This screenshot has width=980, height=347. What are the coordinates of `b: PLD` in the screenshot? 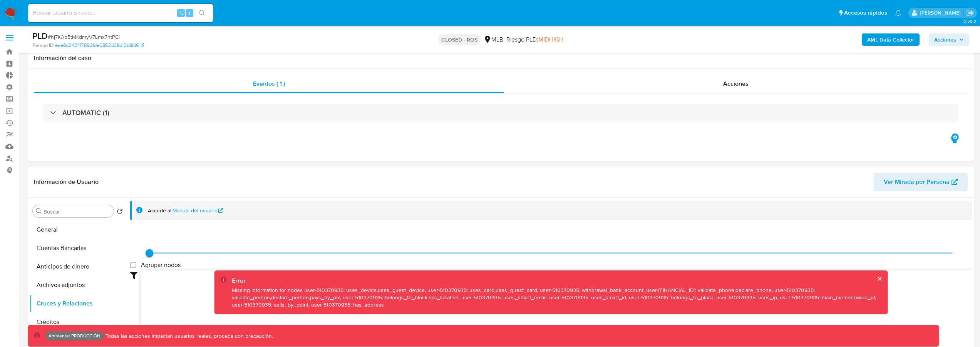 It's located at (40, 36).